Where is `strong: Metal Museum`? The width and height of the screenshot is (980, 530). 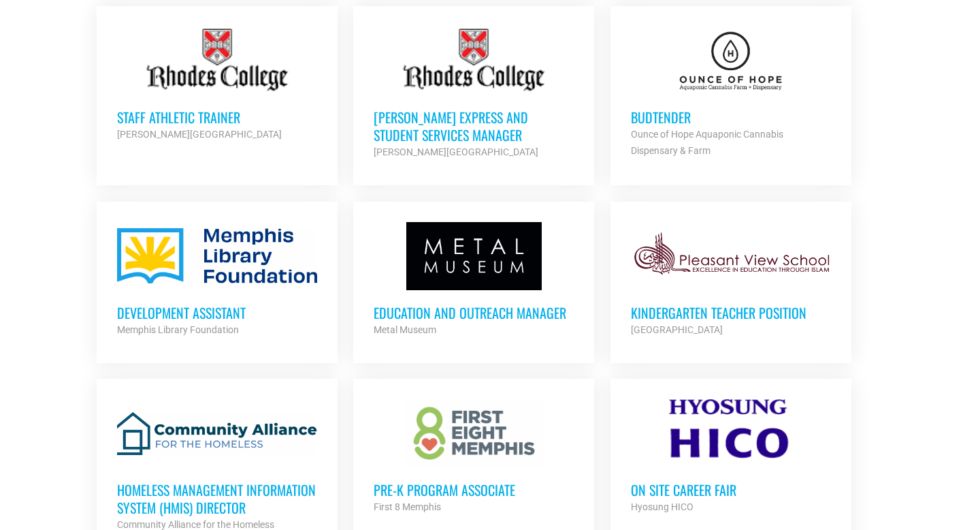
strong: Metal Museum is located at coordinates (405, 329).